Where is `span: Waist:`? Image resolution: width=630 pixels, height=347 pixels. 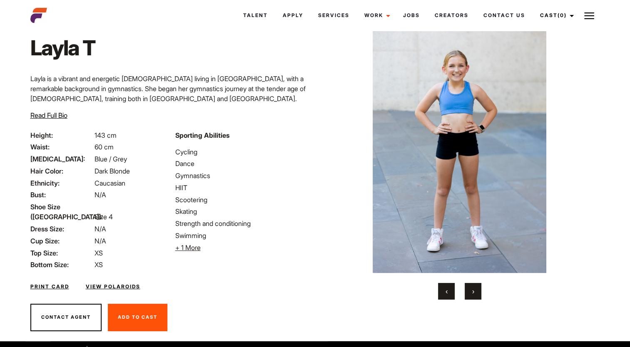 span: Waist: is located at coordinates (62, 147).